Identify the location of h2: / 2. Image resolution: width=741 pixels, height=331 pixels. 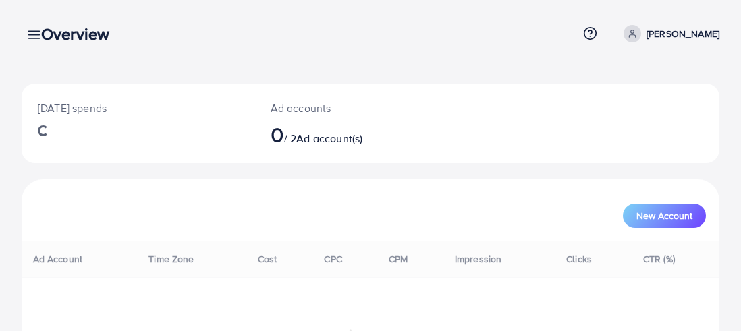
(342, 134).